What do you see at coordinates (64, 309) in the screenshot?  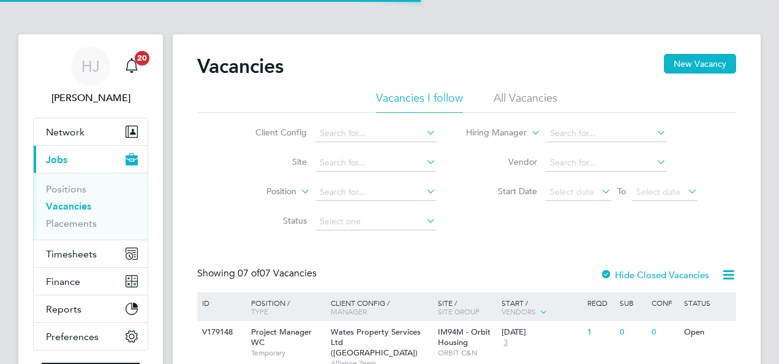 I see `span: Reports` at bounding box center [64, 309].